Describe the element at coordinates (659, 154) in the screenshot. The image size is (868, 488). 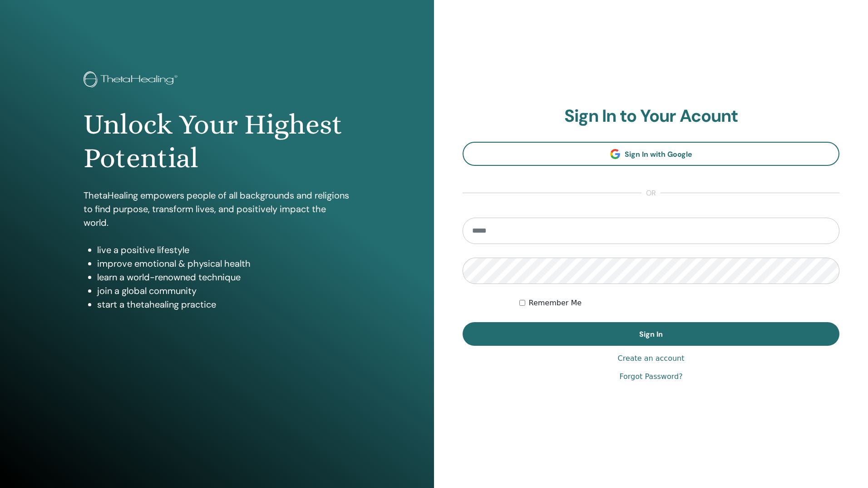
I see `span: Sign In with Google` at that location.